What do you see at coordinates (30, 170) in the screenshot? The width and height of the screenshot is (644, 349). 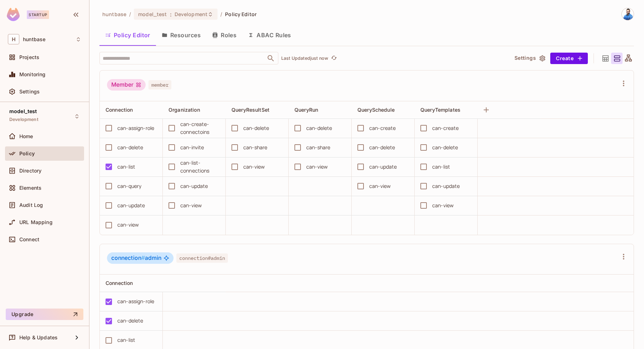 I see `span: Directory` at bounding box center [30, 170].